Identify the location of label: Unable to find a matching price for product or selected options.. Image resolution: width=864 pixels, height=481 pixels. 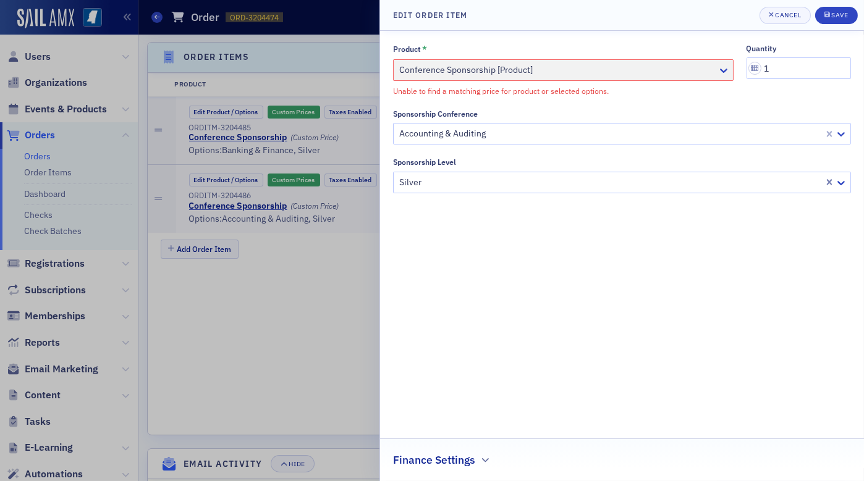
(500, 91).